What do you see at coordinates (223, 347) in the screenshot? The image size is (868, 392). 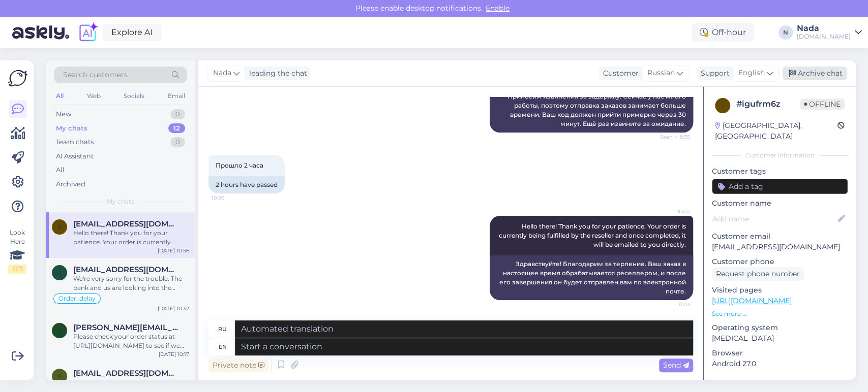 I see `div: en` at bounding box center [223, 347].